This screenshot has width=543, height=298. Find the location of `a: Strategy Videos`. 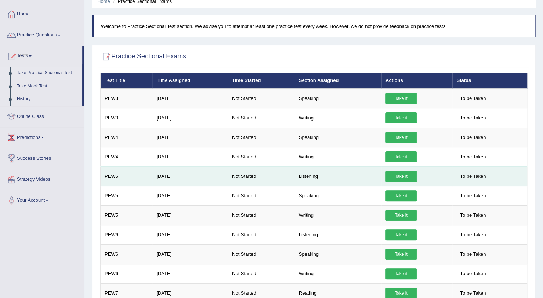

a: Strategy Videos is located at coordinates (42, 178).